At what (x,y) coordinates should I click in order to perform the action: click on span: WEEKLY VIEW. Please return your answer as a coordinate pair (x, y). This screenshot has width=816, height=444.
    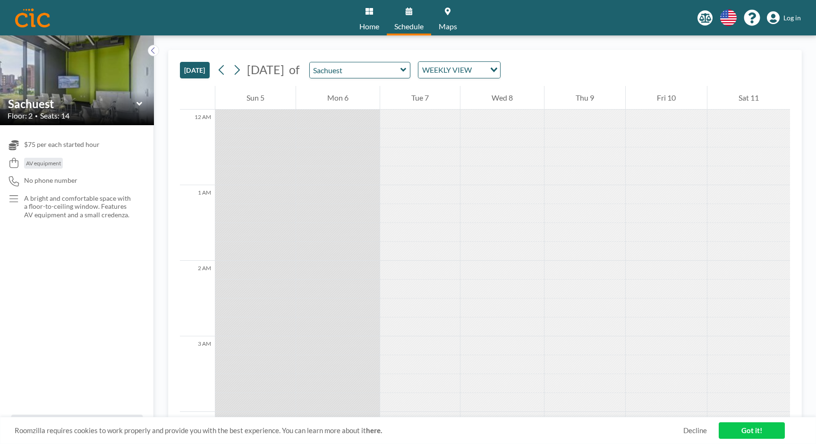
    Looking at the image, I should click on (447, 70).